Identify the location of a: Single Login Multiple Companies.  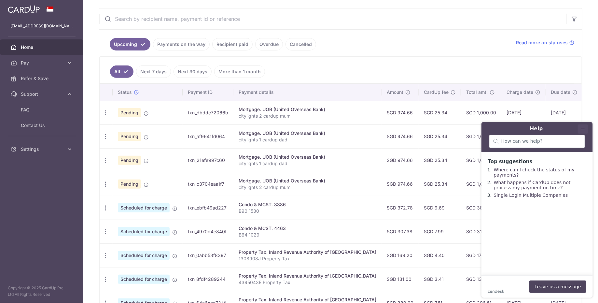
(55, 78).